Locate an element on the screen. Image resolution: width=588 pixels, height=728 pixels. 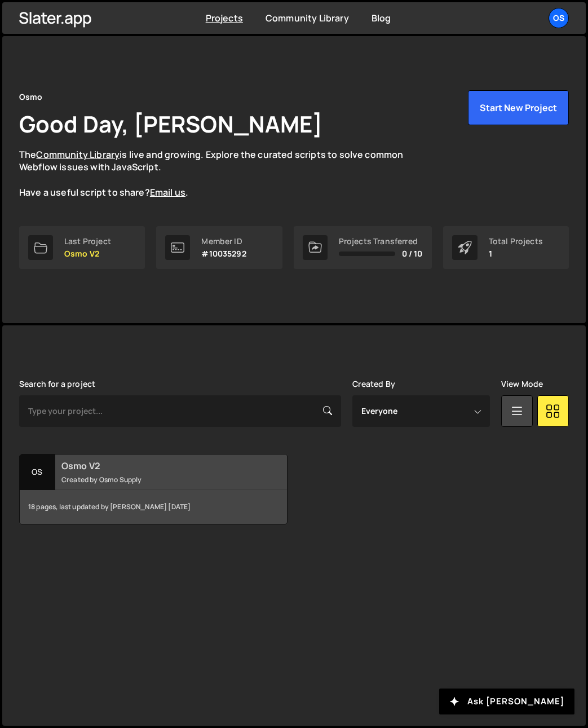
label: View Mode is located at coordinates (522, 384).